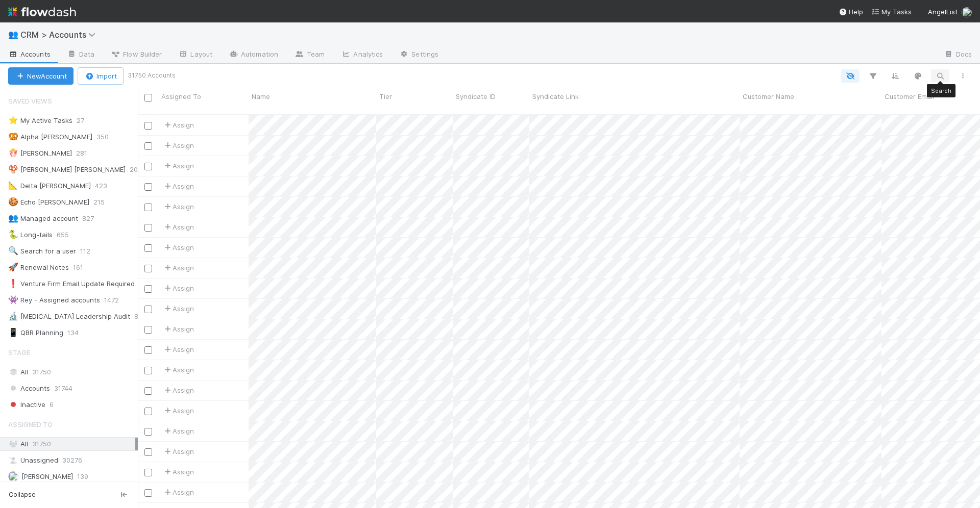 Image resolution: width=980 pixels, height=508 pixels. I want to click on a: Flow Builder, so click(136, 55).